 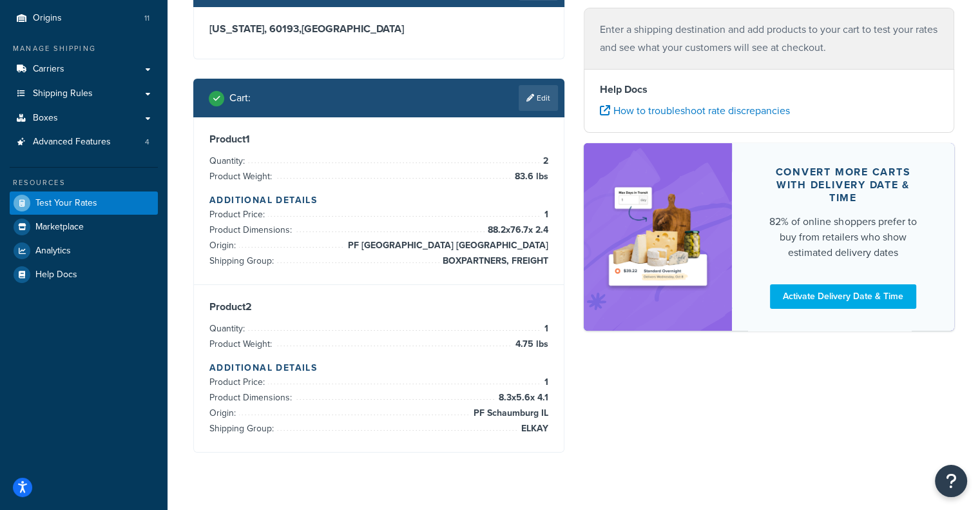 What do you see at coordinates (533, 429) in the screenshot?
I see `span: ELKAY` at bounding box center [533, 429].